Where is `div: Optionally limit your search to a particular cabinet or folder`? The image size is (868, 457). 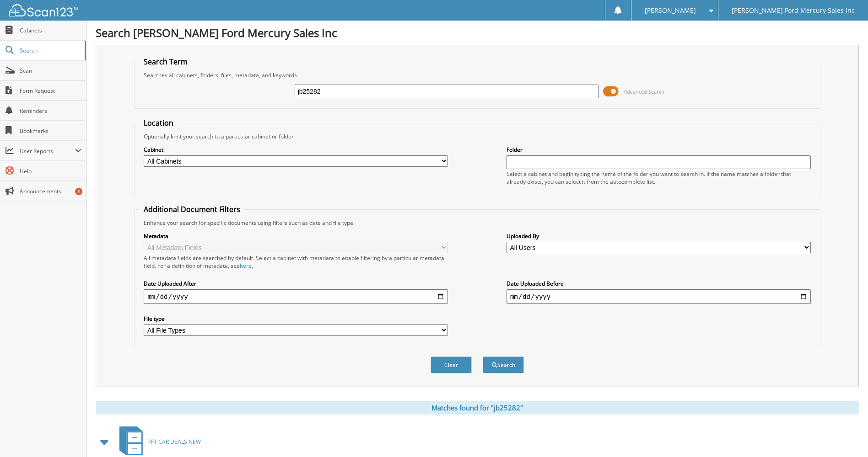 div: Optionally limit your search to a particular cabinet or folder is located at coordinates (476, 137).